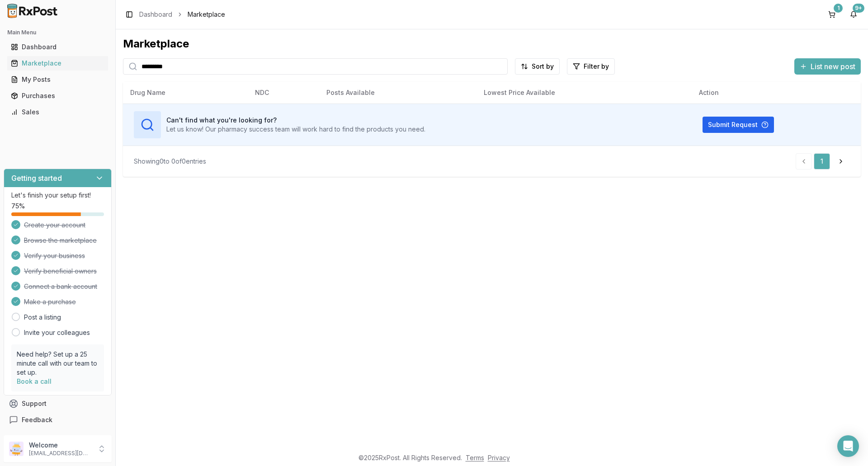 This screenshot has height=466, width=868. What do you see at coordinates (18, 207) in the screenshot?
I see `span: 75 %` at bounding box center [18, 207].